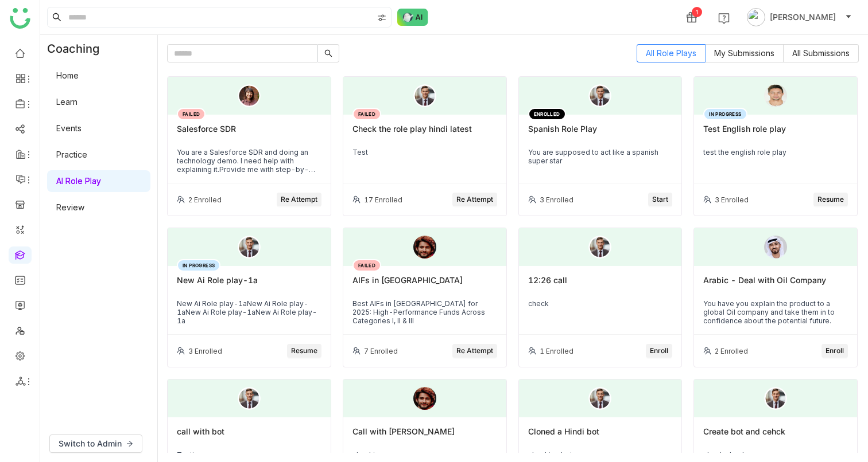 The image size is (868, 462). I want to click on div: New Ai Role play-1aNew Ai Role play-1aNew Ai Role play-1aNew Ai Role play-1a, so click(249, 312).